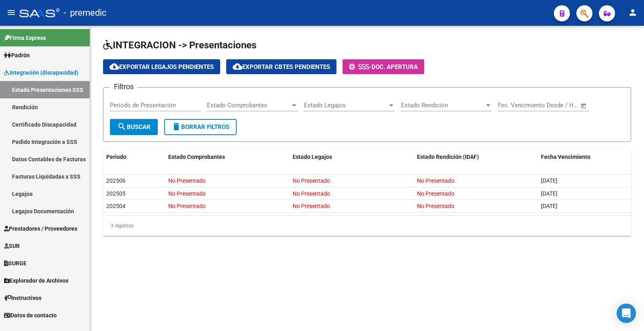 The height and width of the screenshot is (331, 644). I want to click on datatable-header-cell: Estado Legajos, so click(352, 157).